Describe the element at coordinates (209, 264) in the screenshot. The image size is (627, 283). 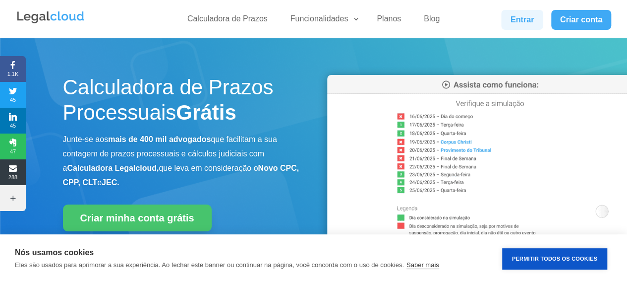
I see `p: Eles são usados para aprimorar a sua experiência. Ao fechar este banner ou continuar na página, v...` at that location.